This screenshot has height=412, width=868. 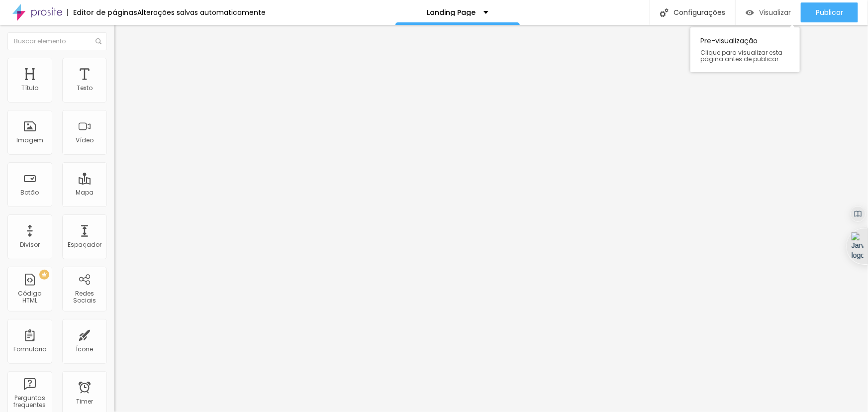 What do you see at coordinates (202, 12) in the screenshot?
I see `div: Alterações salvas automaticamente` at bounding box center [202, 12].